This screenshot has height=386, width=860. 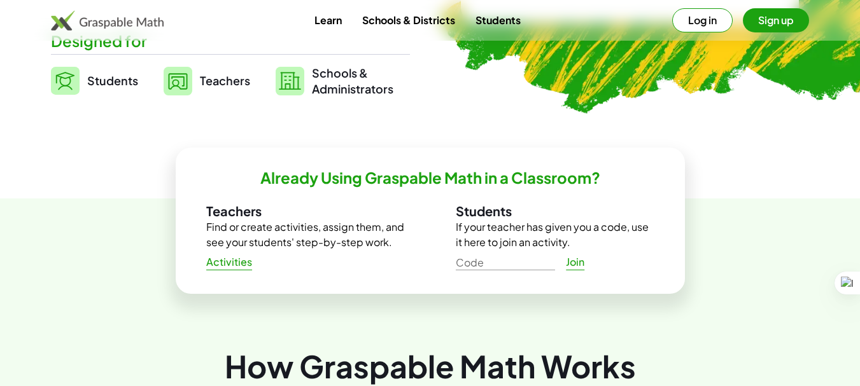 I want to click on span: Teachers, so click(x=225, y=80).